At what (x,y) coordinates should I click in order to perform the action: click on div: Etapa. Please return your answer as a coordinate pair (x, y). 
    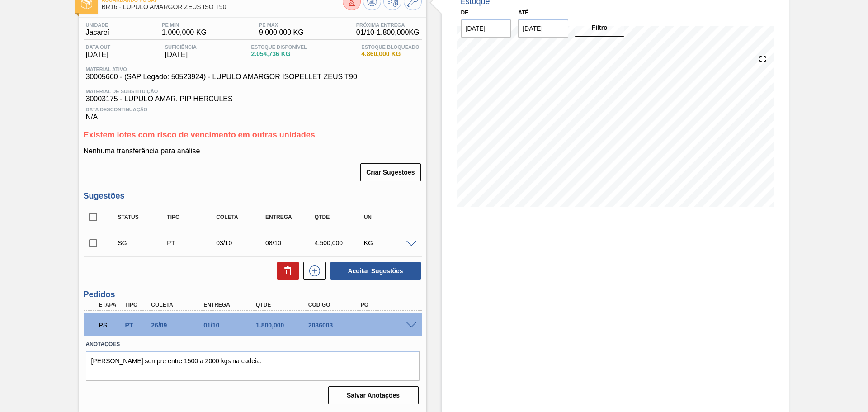
    Looking at the image, I should click on (110, 304).